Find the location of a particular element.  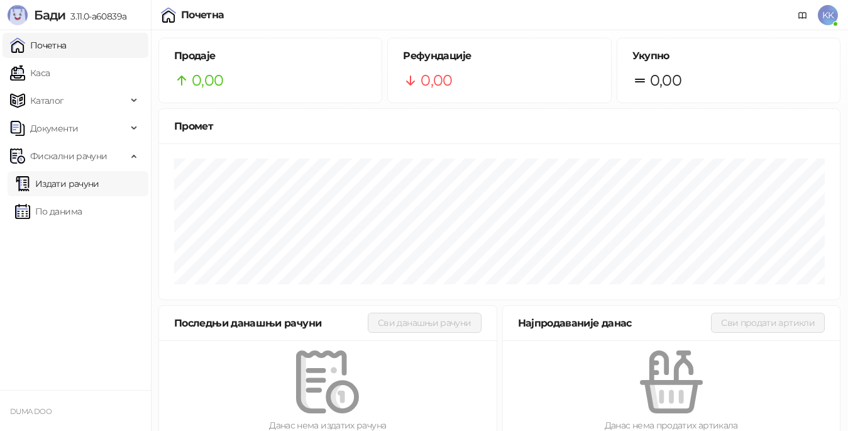

div: Почетна is located at coordinates (202, 15).